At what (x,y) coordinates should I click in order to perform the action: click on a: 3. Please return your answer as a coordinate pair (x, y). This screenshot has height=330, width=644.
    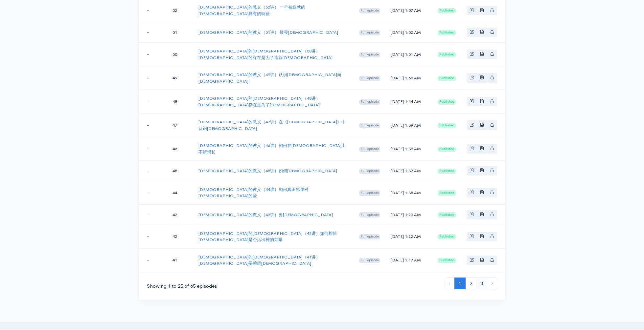
    Looking at the image, I should click on (481, 283).